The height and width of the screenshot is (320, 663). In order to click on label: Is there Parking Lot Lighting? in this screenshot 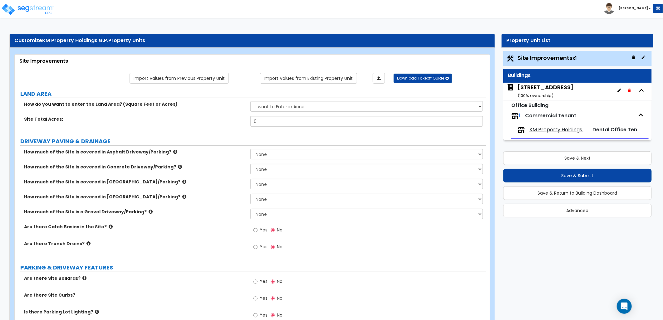, I will do `click(135, 312)`.